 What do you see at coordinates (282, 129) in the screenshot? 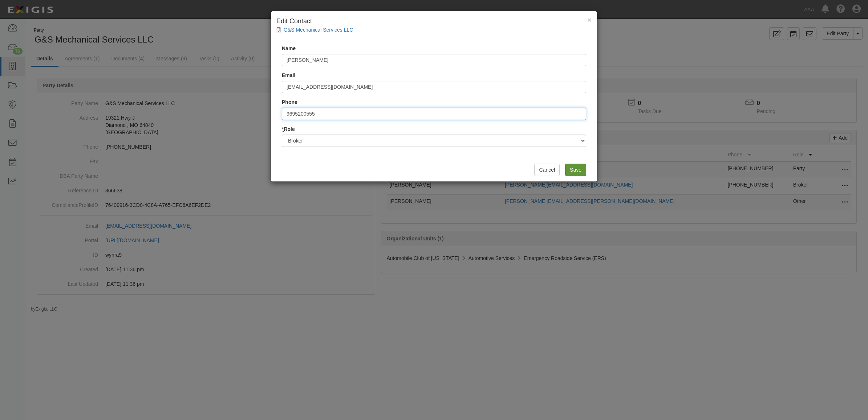
I see `abbr: required` at bounding box center [282, 129].